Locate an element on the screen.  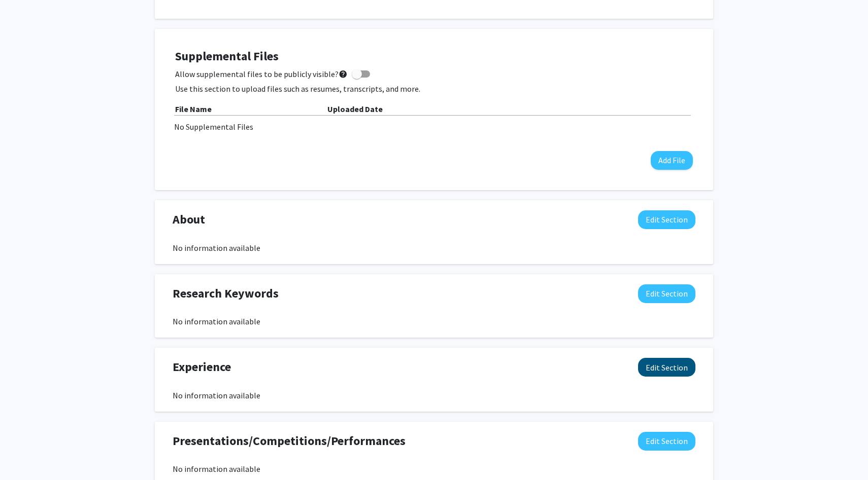
mat-icon: help is located at coordinates (343, 74).